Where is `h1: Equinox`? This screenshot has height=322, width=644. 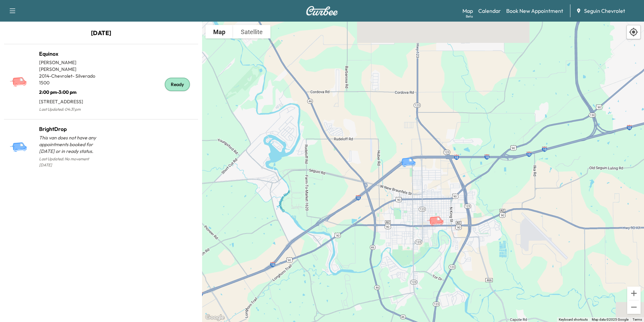 h1: Equinox is located at coordinates (70, 54).